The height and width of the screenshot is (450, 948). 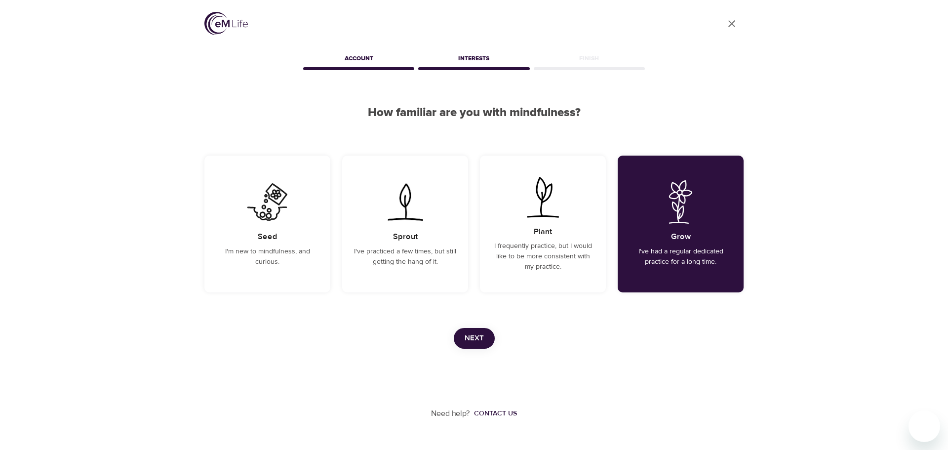 What do you see at coordinates (405, 202) in the screenshot?
I see `img: I've practiced a few times, but still getting the hang of it.` at bounding box center [405, 202].